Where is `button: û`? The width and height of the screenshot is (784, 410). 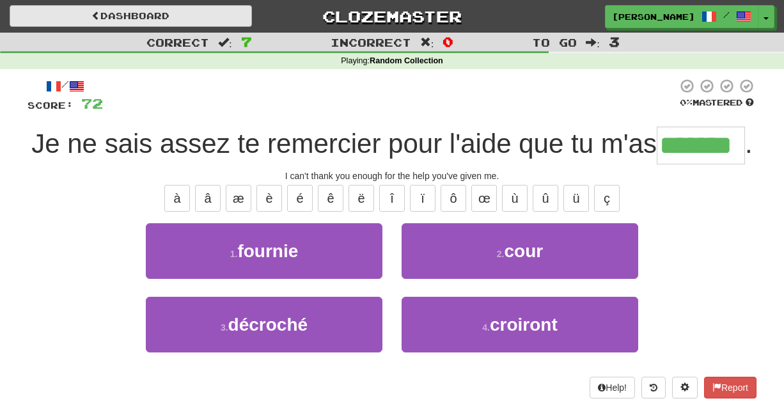
button: û is located at coordinates (545, 198).